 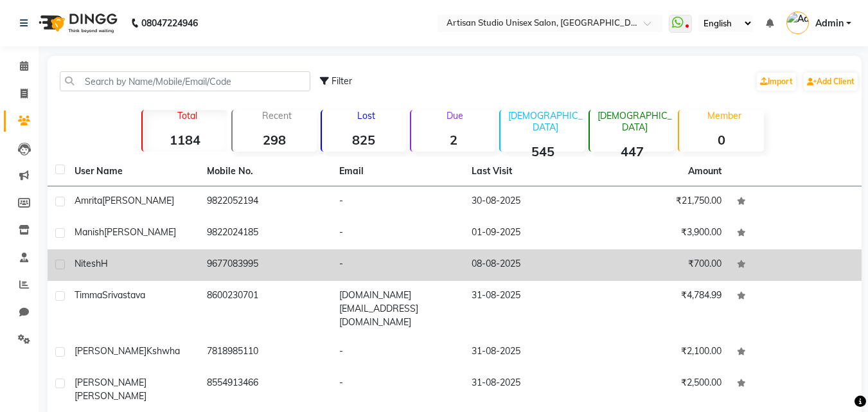 I want to click on p: Lost, so click(x=366, y=115).